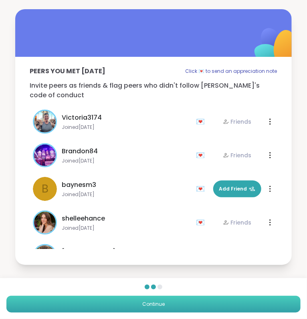 This screenshot has width=307, height=319. What do you see at coordinates (45, 122) in the screenshot?
I see `img: Victoria3174` at bounding box center [45, 122].